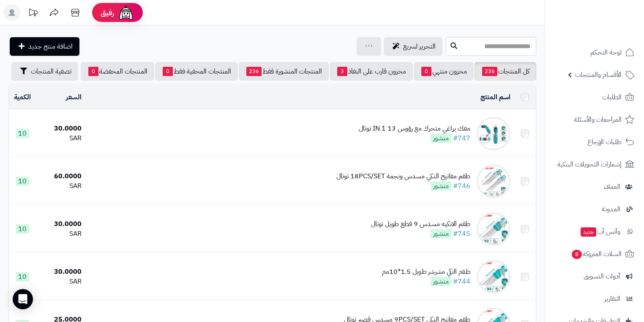 The image size is (644, 322). I want to click on span: 3, so click(342, 71).